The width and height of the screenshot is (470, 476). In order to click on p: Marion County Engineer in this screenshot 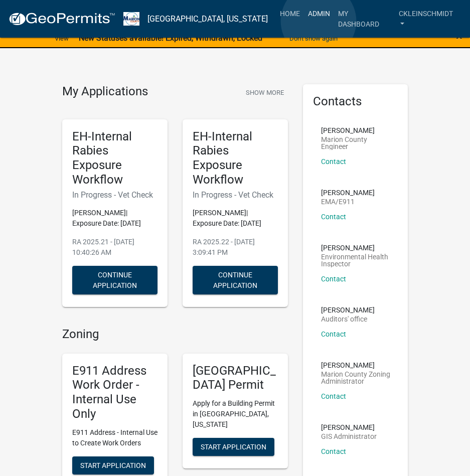, I will do `click(356, 143)`.